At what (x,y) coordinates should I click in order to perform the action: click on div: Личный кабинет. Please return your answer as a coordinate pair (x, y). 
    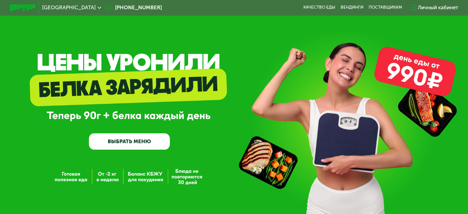
    Looking at the image, I should click on (438, 7).